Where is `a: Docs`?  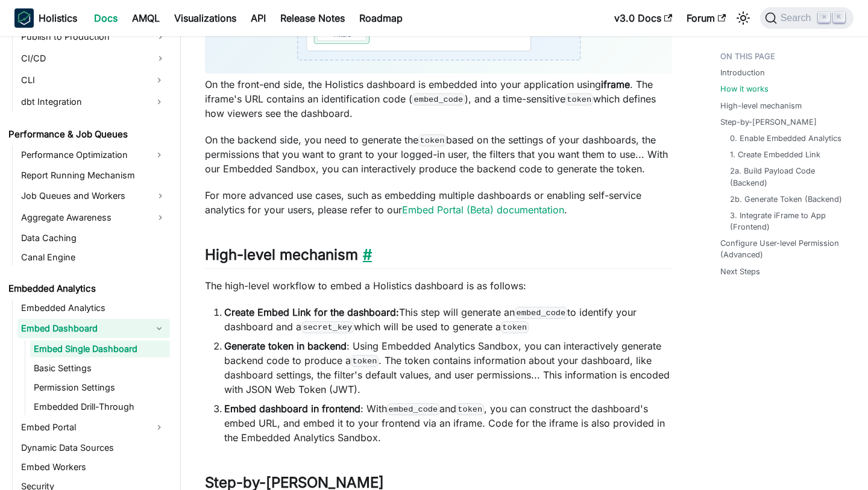
a: Docs is located at coordinates (106, 18).